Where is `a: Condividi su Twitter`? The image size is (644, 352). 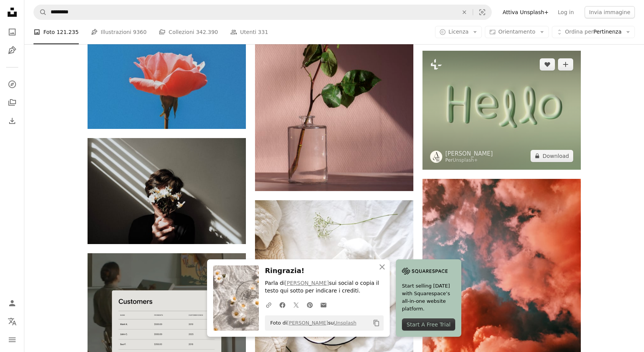
a: Condividi su Twitter is located at coordinates (296, 304).